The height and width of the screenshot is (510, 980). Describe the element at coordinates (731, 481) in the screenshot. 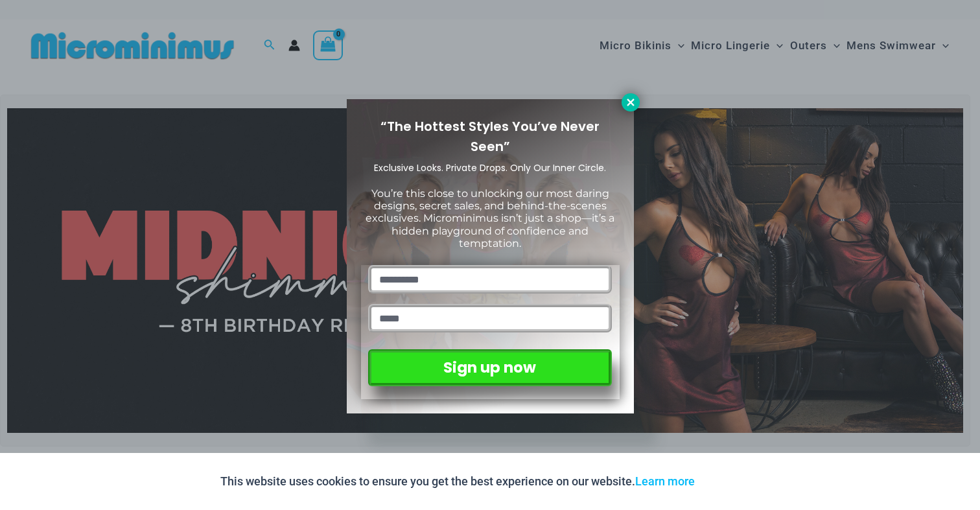

I see `button: Accept` at that location.